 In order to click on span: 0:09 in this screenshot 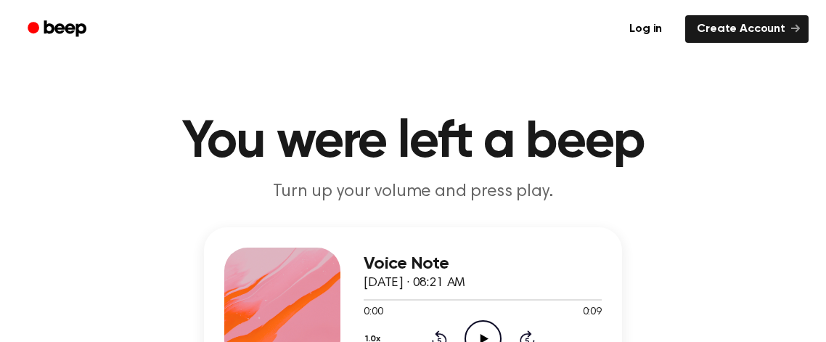, I will do `click(592, 312)`.